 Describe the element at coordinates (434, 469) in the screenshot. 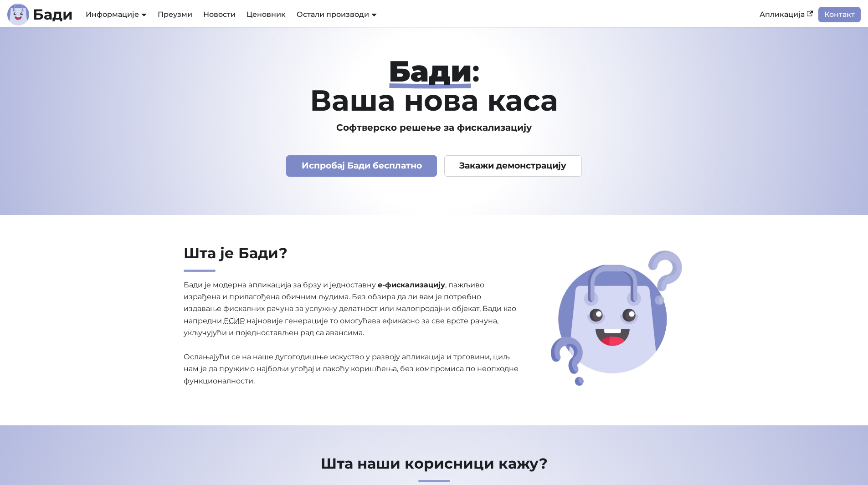

I see `h2: Шта наши корисници кажу?` at that location.